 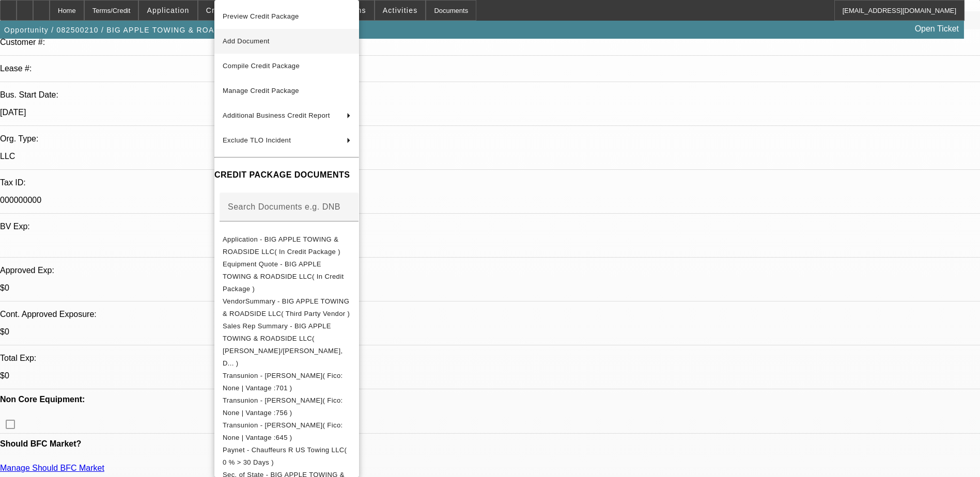 What do you see at coordinates (287, 175) in the screenshot?
I see `h4: CREDIT PACKAGE DOCUMENTS` at bounding box center [287, 175].